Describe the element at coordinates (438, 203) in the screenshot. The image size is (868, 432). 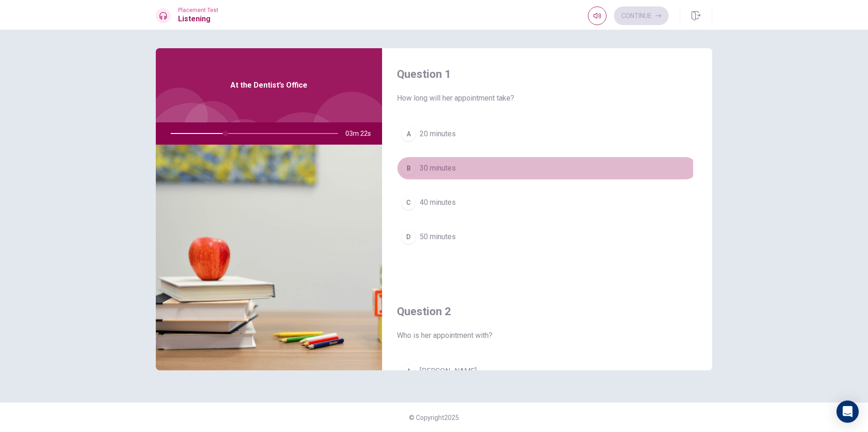
I see `span: 40 minutes` at that location.